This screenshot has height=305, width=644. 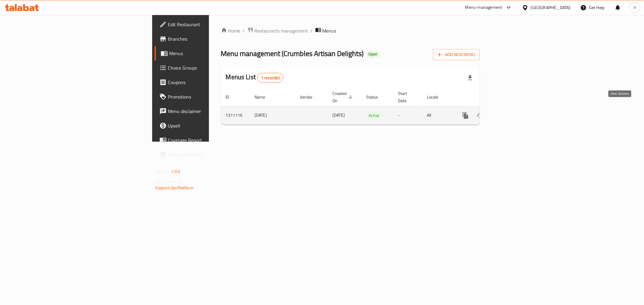 What do you see at coordinates (212, 155) in the screenshot?
I see `span: Grocery Checklist` at bounding box center [212, 155].